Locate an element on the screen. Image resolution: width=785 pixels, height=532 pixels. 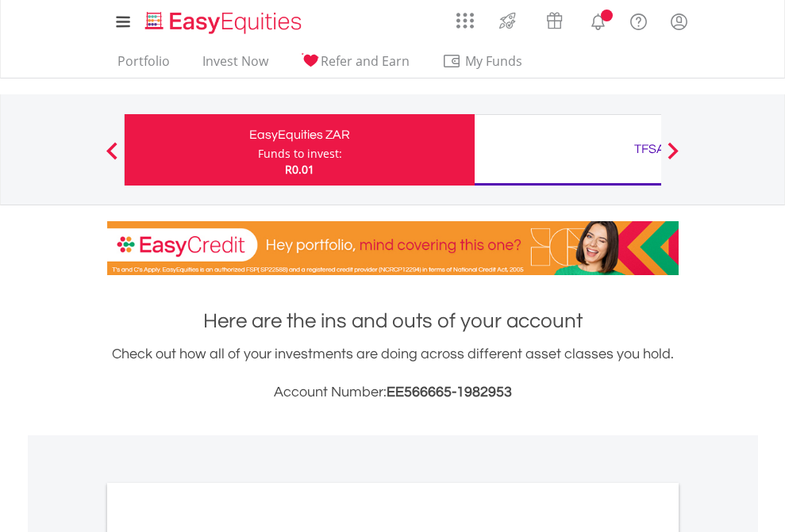
a: FAQ's and Support is located at coordinates (638, 19).